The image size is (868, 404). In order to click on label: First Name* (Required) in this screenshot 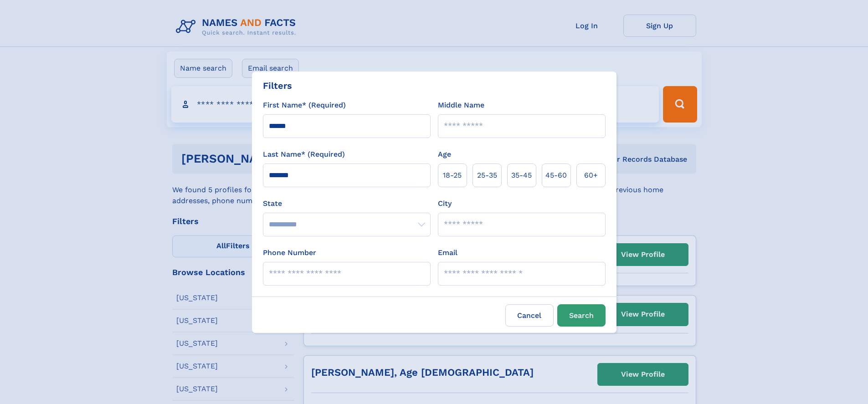, I will do `click(304, 105)`.